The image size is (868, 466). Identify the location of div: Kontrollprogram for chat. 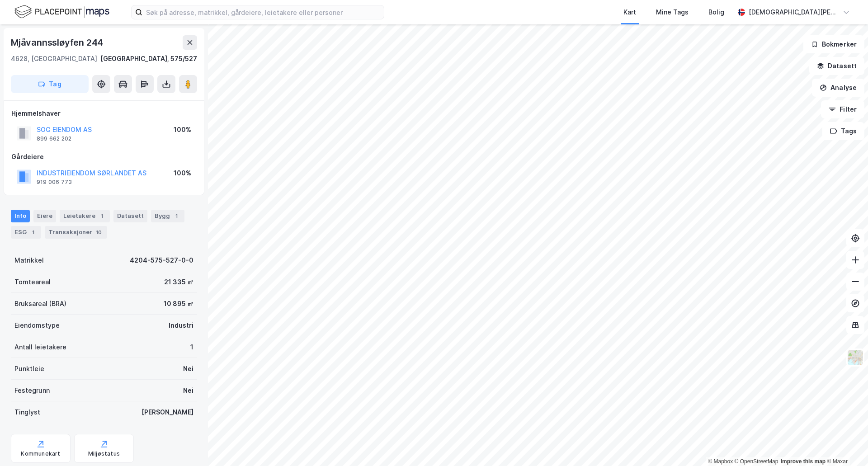
(845, 444).